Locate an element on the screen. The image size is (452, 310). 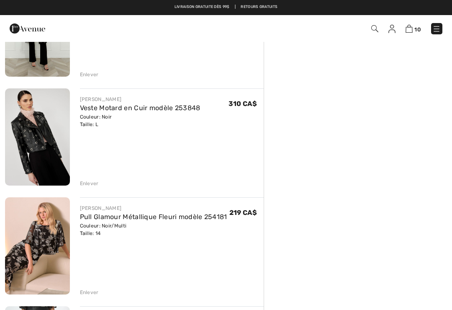
img: 1ère Avenue is located at coordinates (27, 28).